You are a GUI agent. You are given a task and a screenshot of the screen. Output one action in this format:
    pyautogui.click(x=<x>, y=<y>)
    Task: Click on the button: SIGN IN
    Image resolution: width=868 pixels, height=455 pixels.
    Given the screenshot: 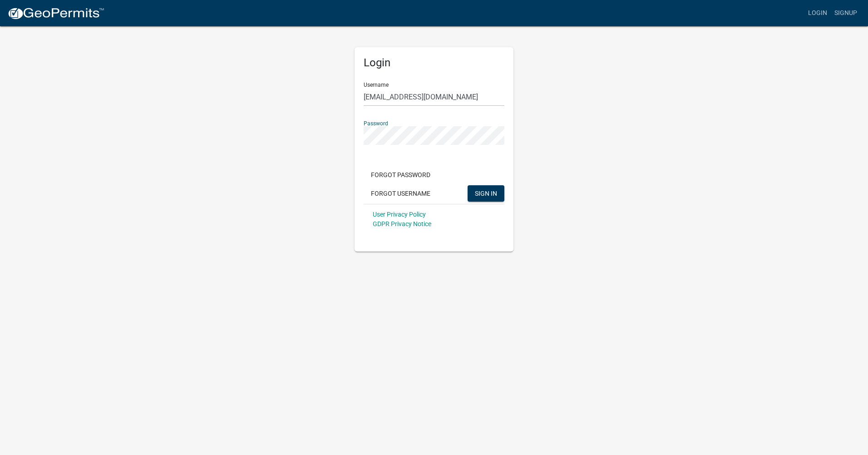 What is the action you would take?
    pyautogui.click(x=486, y=194)
    